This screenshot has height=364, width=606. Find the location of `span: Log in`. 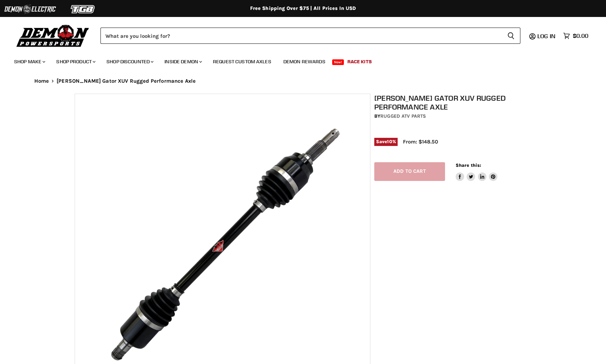

span: Log in is located at coordinates (546, 36).